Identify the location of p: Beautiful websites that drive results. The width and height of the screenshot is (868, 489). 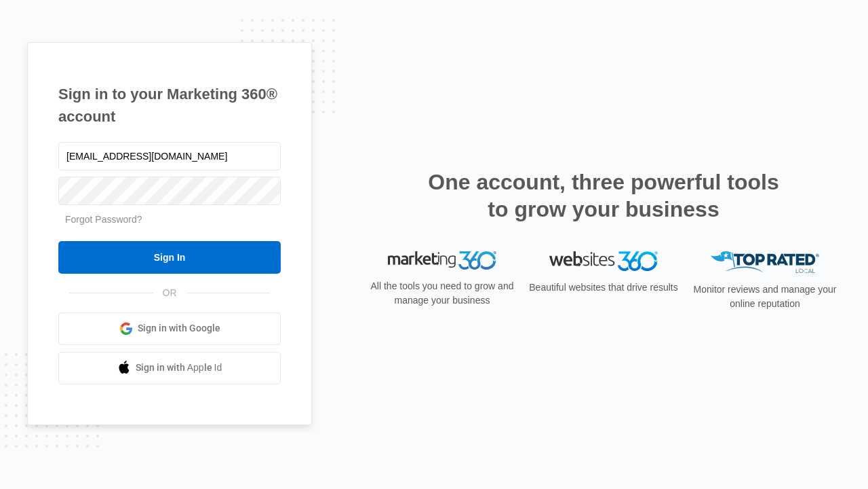
(604, 288).